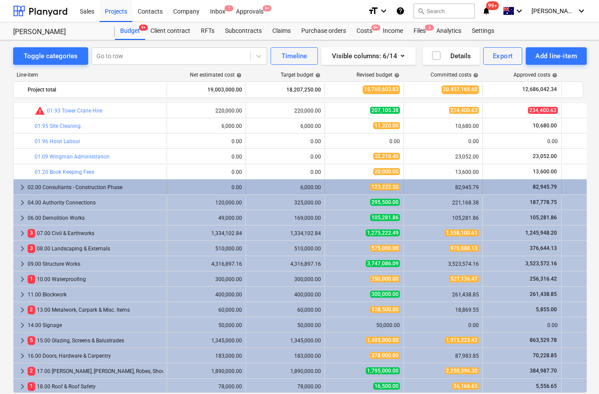  What do you see at coordinates (323, 31) in the screenshot?
I see `a: Purchase orders` at bounding box center [323, 31].